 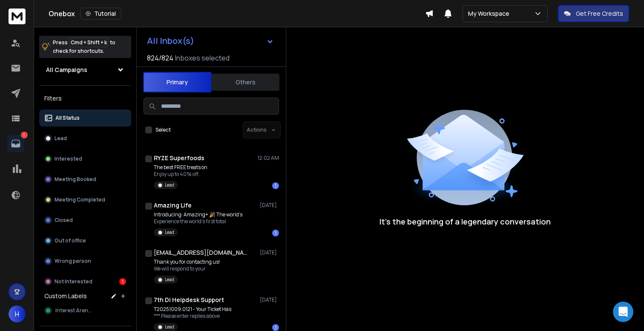 I want to click on span: Cmd + Shift + k, so click(x=89, y=42).